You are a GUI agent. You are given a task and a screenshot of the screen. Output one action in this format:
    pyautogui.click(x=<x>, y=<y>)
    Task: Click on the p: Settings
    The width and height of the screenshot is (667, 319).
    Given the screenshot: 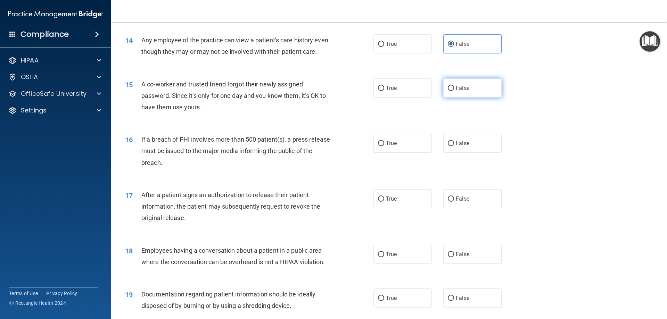 What is the action you would take?
    pyautogui.click(x=34, y=111)
    